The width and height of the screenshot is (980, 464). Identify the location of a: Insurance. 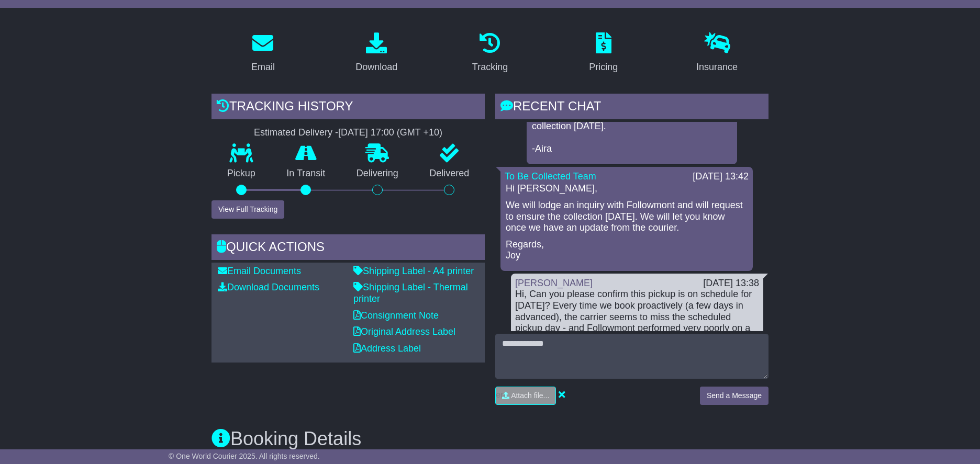
(717, 53).